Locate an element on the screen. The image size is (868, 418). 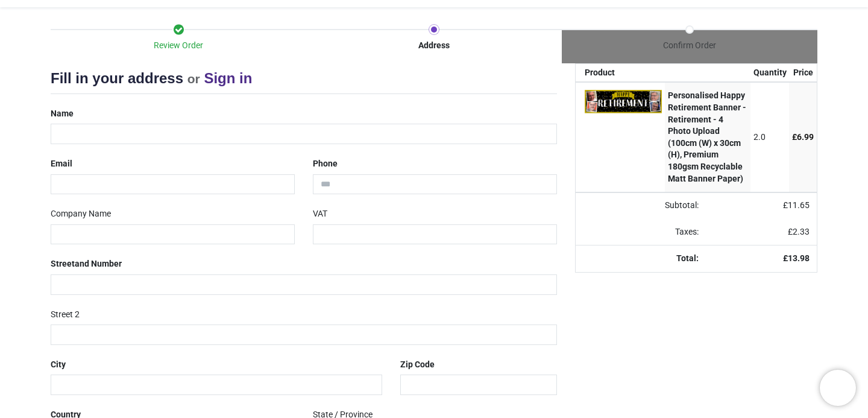
span: 11.65 is located at coordinates (799, 205).